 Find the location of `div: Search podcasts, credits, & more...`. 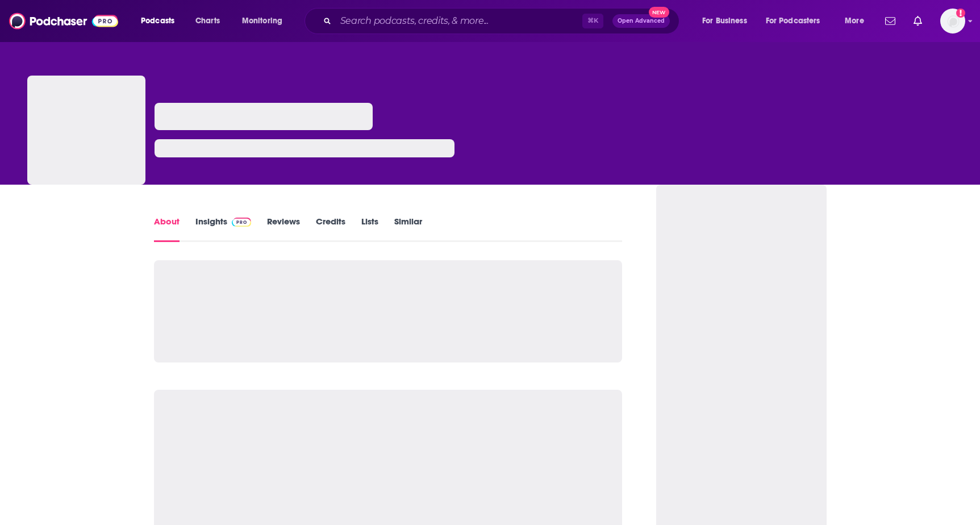

div: Search podcasts, credits, & more... is located at coordinates (502, 21).